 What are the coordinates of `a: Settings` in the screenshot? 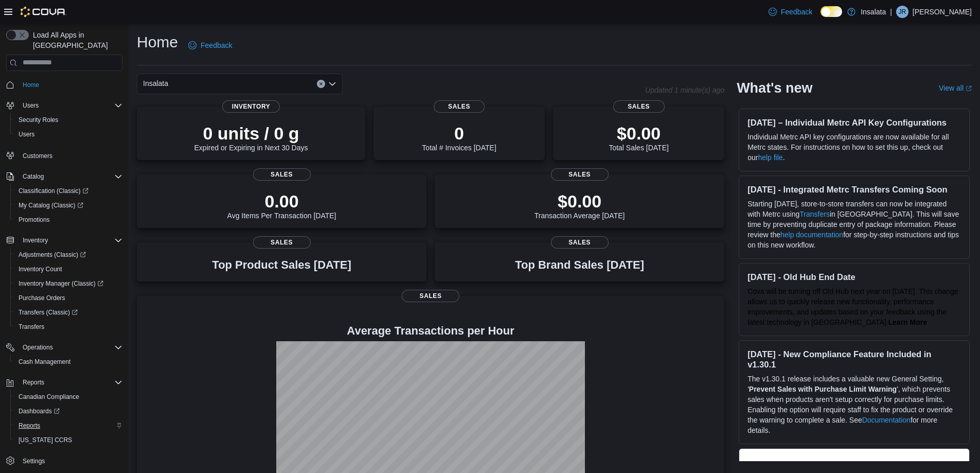 It's located at (33, 461).